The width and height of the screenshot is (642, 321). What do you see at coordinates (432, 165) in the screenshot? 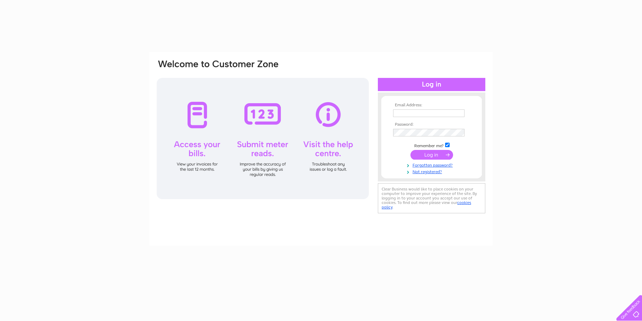
I see `a: Forgotten password?` at bounding box center [432, 165].